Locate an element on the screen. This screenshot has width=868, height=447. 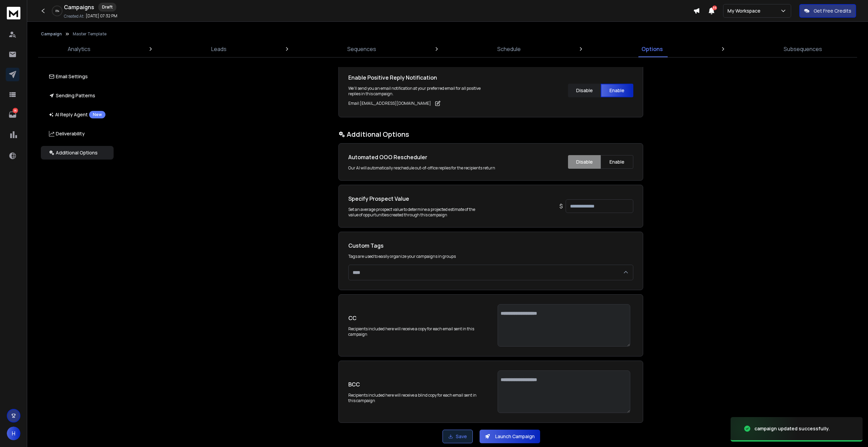
h1: Campaigns is located at coordinates (79, 7).